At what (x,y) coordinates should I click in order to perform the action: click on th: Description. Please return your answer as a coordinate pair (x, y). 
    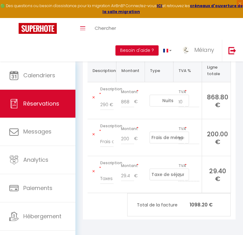
    Looking at the image, I should click on (102, 71).